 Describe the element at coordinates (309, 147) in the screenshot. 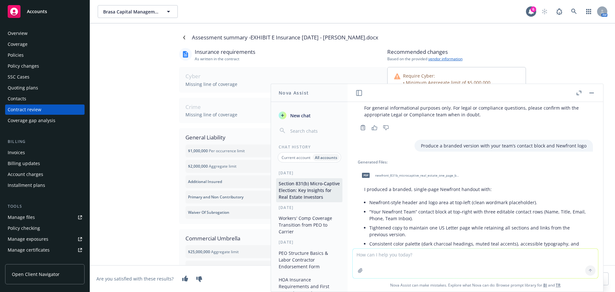

I see `div: Chat History` at that location.